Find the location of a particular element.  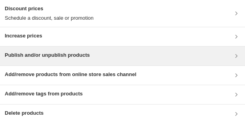

p: Schedule a discount, sale or promotion is located at coordinates (49, 18).